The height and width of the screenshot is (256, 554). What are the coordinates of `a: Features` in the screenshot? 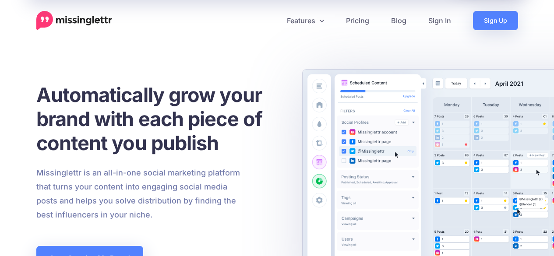 It's located at (305, 21).